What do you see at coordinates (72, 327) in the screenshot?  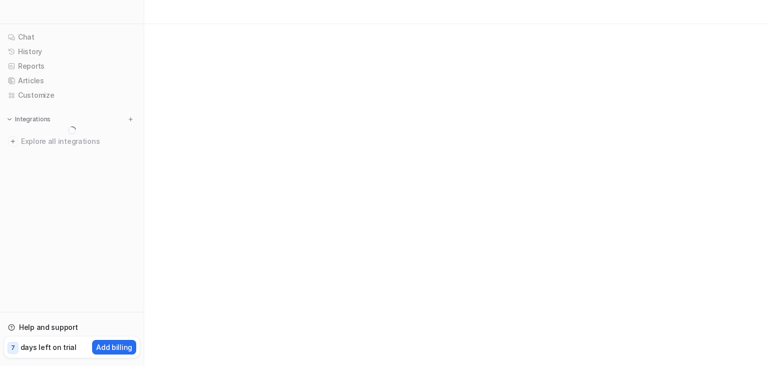 I see `a: Help and support` at bounding box center [72, 327].